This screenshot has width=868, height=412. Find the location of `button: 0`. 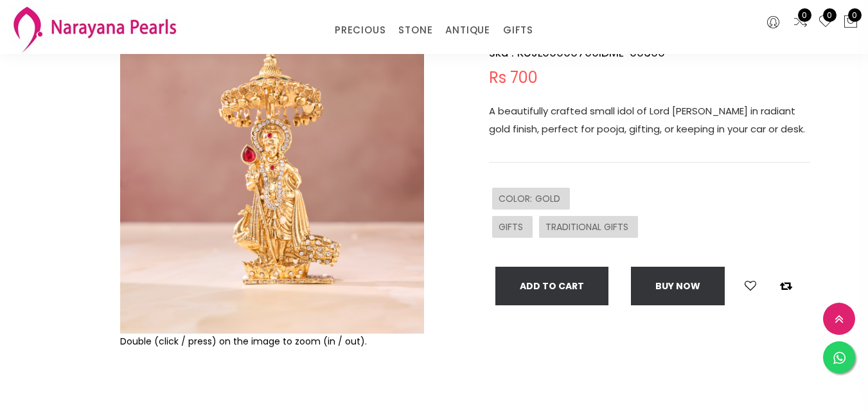

button: 0 is located at coordinates (850, 23).